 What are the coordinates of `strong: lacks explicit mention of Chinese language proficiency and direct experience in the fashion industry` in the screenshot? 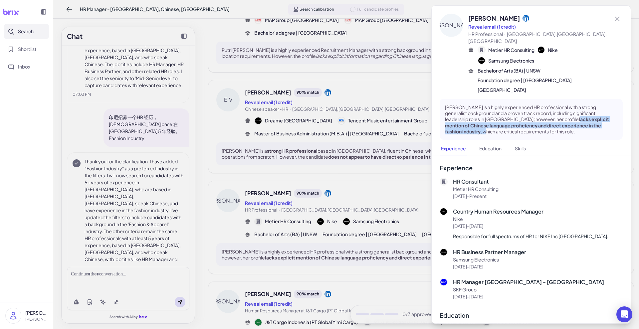 It's located at (527, 125).